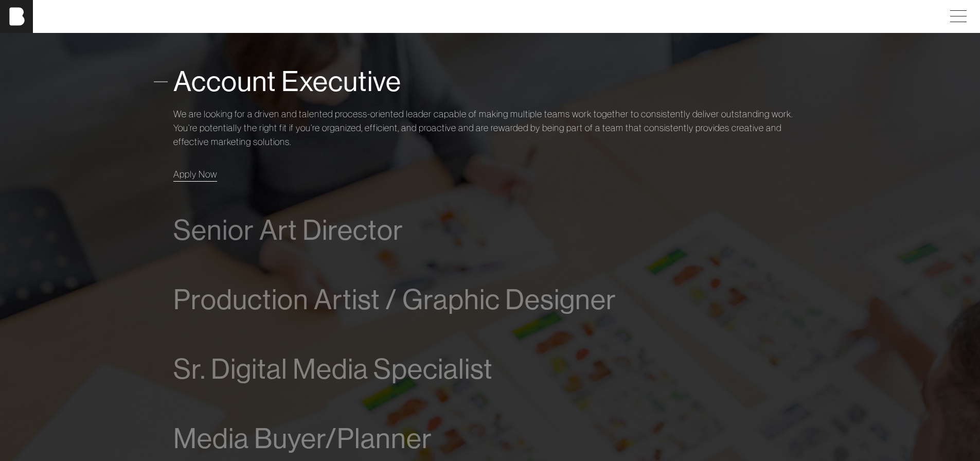  What do you see at coordinates (287, 81) in the screenshot?
I see `span: Account Executive` at bounding box center [287, 81].